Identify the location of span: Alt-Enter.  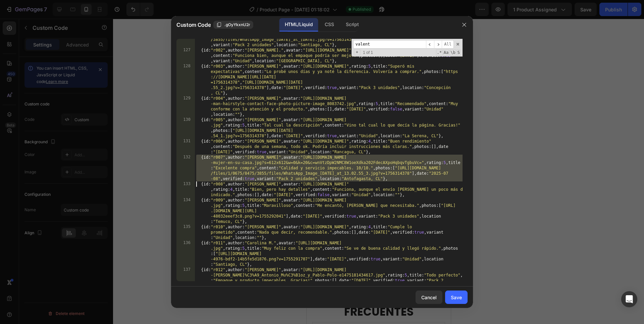
(448, 44).